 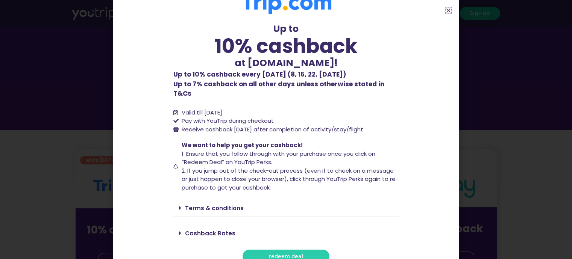 What do you see at coordinates (448, 10) in the screenshot?
I see `a: Close` at bounding box center [448, 10].